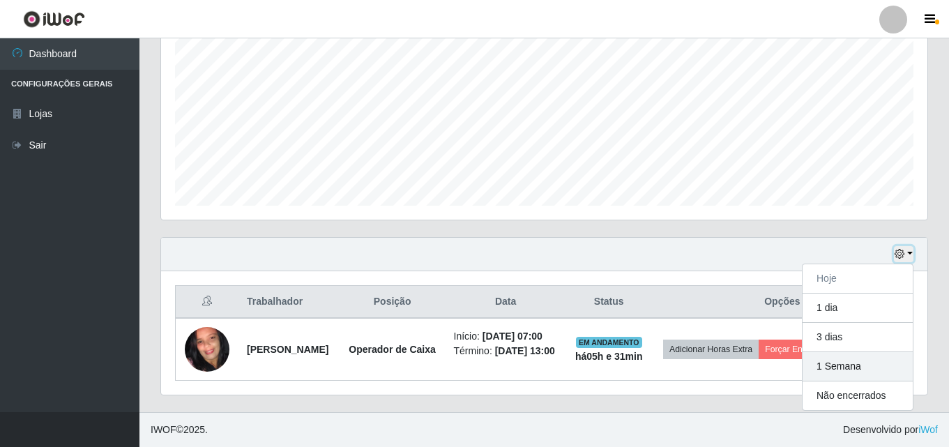 The height and width of the screenshot is (447, 949). What do you see at coordinates (207, 349) in the screenshot?
I see `img: 1701891502546.jpeg` at bounding box center [207, 349].